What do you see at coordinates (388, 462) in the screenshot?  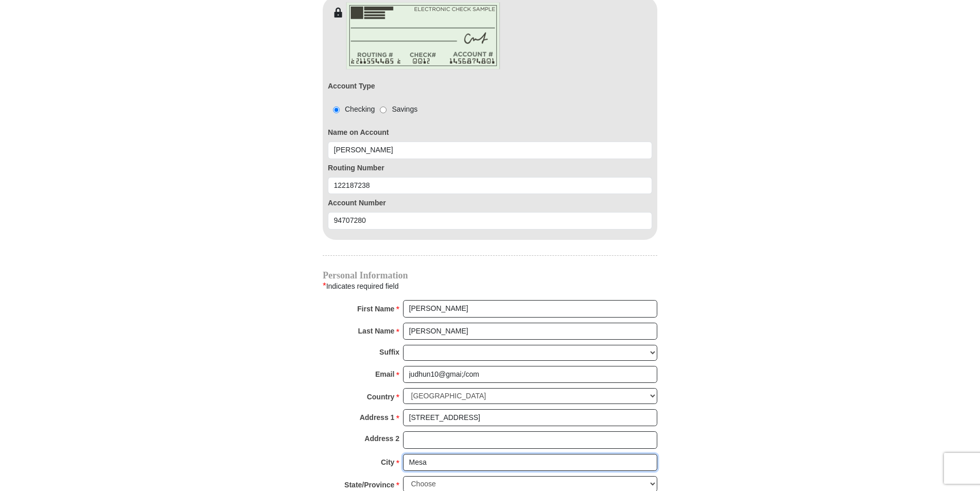 I see `strong: City` at bounding box center [388, 462].